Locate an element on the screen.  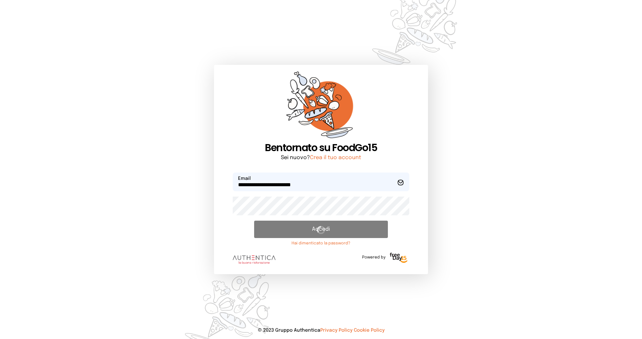
p: © 2023 Gruppo Authentica is located at coordinates (321, 331).